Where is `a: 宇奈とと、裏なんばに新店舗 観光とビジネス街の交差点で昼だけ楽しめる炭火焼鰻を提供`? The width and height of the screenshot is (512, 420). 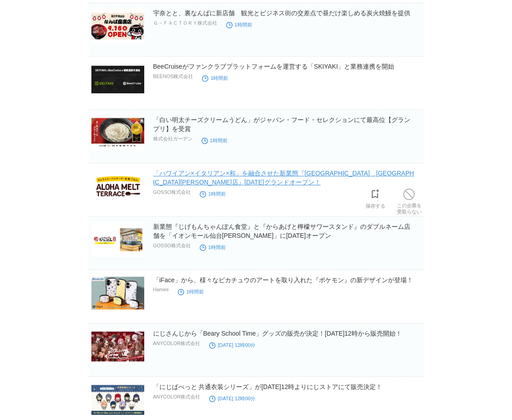 a: 宇奈とと、裏なんばに新店舗 観光とビジネス街の交差点で昼だけ楽しめる炭火焼鰻を提供 is located at coordinates (282, 13).